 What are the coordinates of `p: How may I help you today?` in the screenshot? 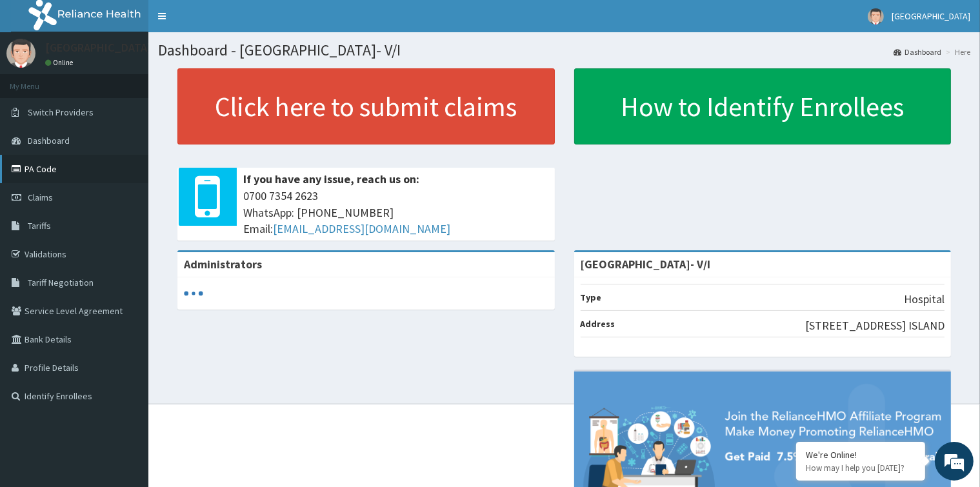 It's located at (860, 467).